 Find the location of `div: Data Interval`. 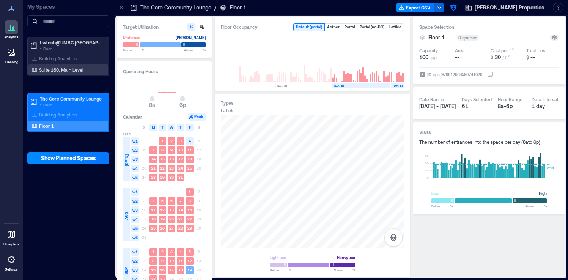

div: Data Interval is located at coordinates (545, 99).